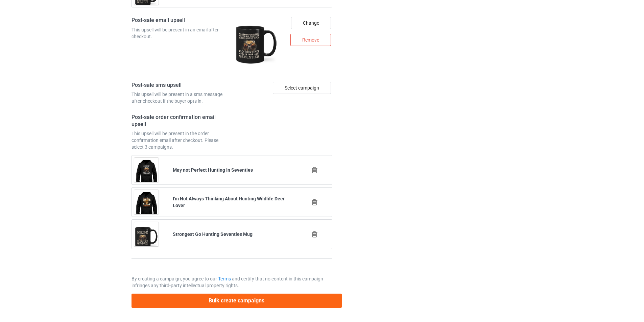 Image resolution: width=644 pixels, height=322 pixels. What do you see at coordinates (237, 300) in the screenshot?
I see `button: Bulk create campaigns` at bounding box center [237, 300].